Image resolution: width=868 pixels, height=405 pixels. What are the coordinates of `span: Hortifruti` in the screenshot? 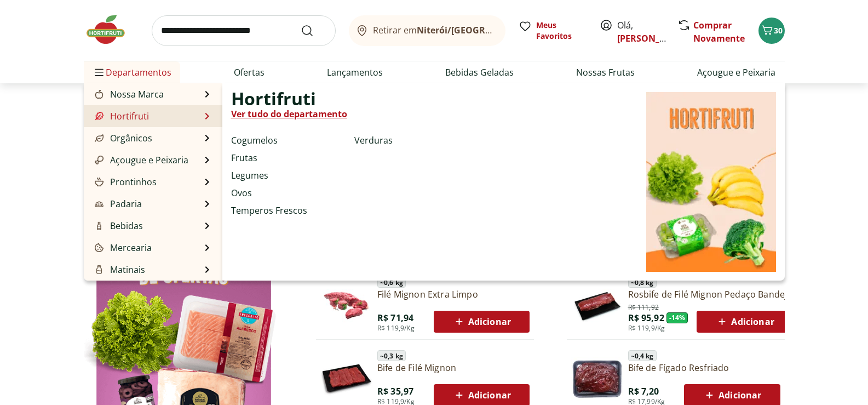 It's located at (274, 99).